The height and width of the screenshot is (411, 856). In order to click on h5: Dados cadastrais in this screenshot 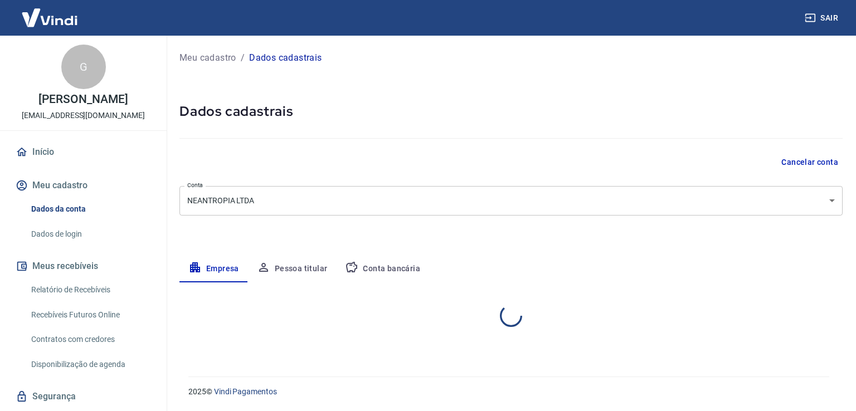, I will do `click(511, 112)`.